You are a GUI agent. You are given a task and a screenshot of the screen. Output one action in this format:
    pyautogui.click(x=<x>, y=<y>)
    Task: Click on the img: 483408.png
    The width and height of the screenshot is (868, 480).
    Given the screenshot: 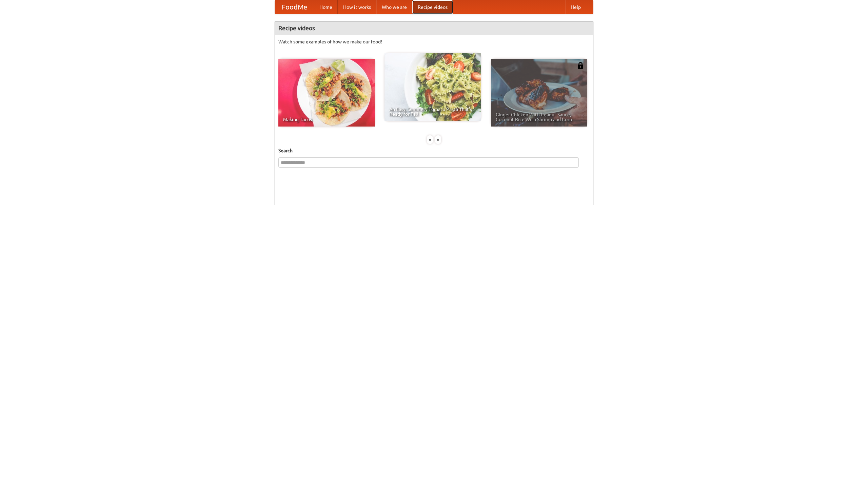 What is the action you would take?
    pyautogui.click(x=581, y=66)
    